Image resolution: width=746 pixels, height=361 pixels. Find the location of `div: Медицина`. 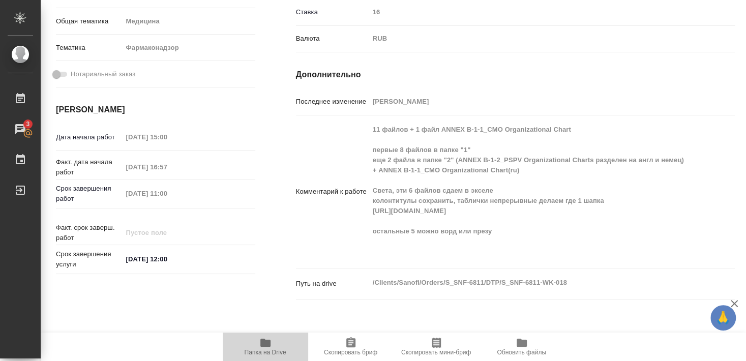

div: Медицина is located at coordinates (189, 21).